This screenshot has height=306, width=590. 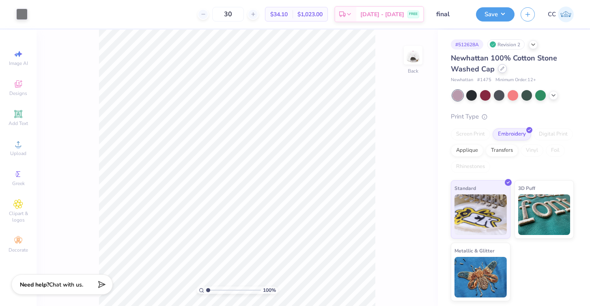 What do you see at coordinates (18, 153) in the screenshot?
I see `span: Upload` at bounding box center [18, 153].